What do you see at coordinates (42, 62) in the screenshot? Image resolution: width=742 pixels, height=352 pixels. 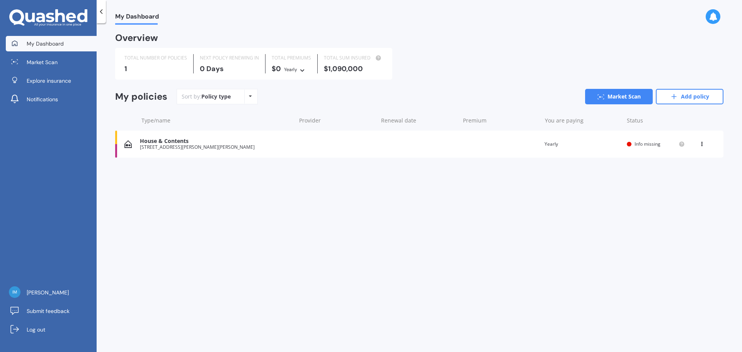 I see `span: Market Scan` at bounding box center [42, 62].